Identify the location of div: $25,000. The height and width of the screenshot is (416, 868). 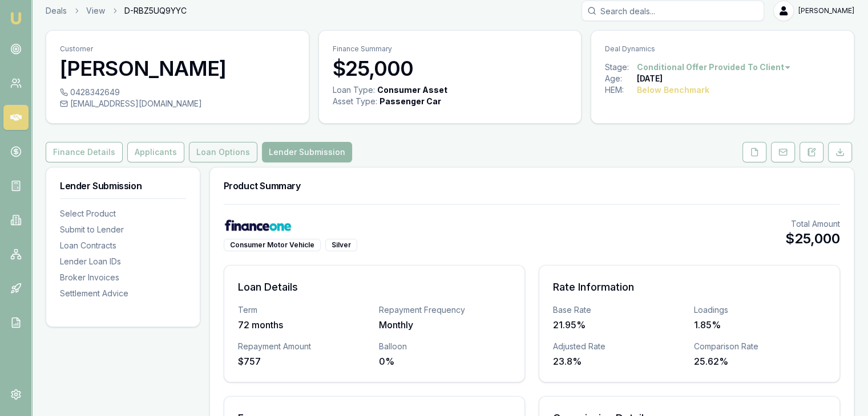
(812, 239).